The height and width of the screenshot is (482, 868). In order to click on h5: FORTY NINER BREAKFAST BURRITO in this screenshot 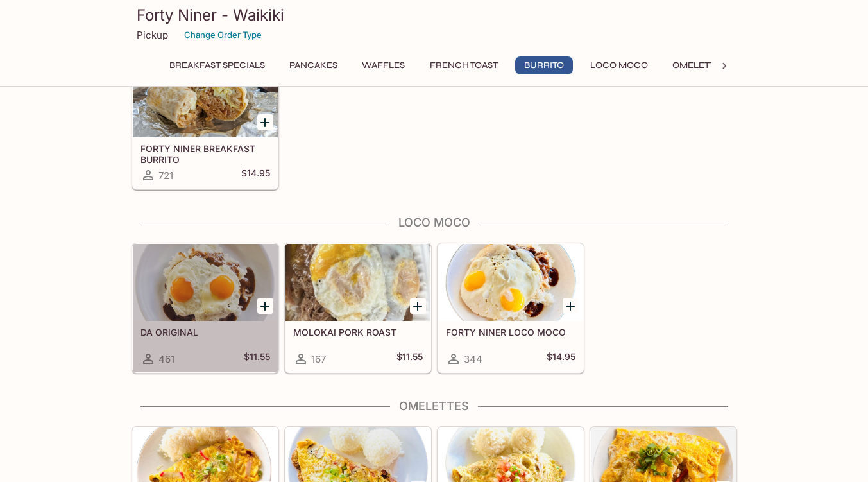, I will do `click(206, 153)`.